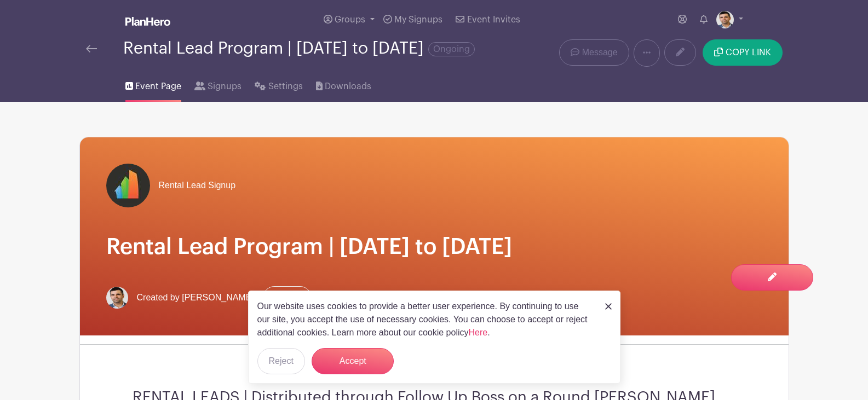 This screenshot has width=868, height=400. Describe the element at coordinates (425, 319) in the screenshot. I see `p: Our website uses cookies to provide a better user experience. By continuing to use our site, you ...` at that location.